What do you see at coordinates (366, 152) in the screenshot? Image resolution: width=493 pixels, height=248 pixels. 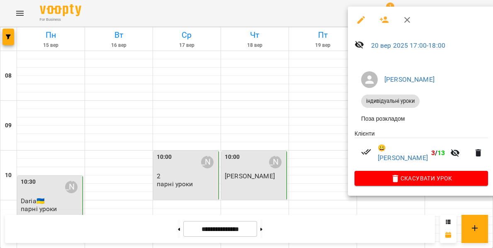 I see `svg: Візит сплачено` at bounding box center [366, 152].